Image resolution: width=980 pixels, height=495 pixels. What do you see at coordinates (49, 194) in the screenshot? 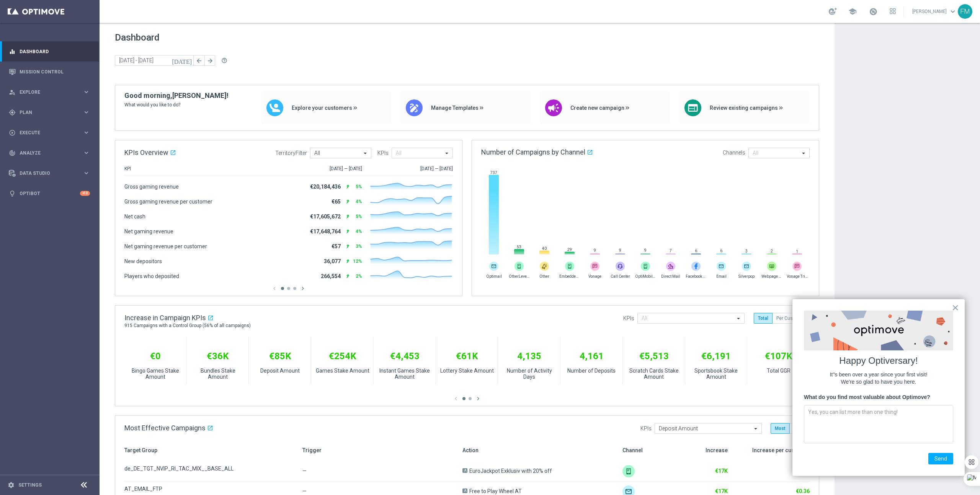
I see `div: Optibot` at bounding box center [49, 194].